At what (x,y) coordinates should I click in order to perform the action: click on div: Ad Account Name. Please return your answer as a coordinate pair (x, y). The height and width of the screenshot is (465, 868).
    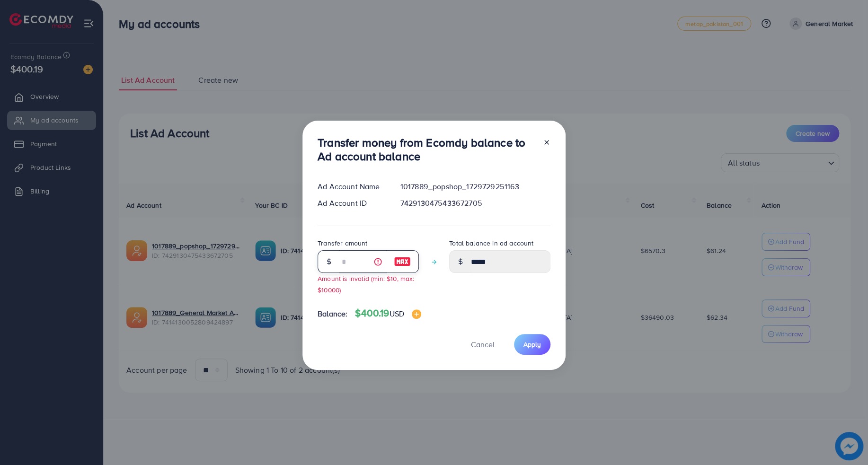
    Looking at the image, I should click on (351, 186).